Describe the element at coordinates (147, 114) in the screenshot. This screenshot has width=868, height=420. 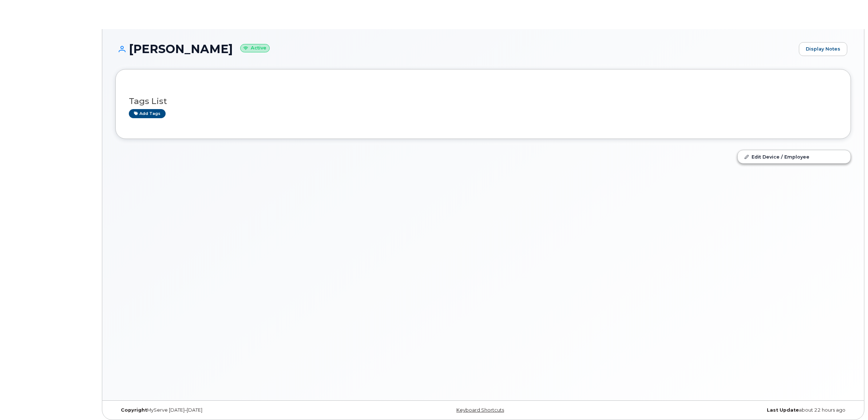
I see `a: Add tags` at that location.